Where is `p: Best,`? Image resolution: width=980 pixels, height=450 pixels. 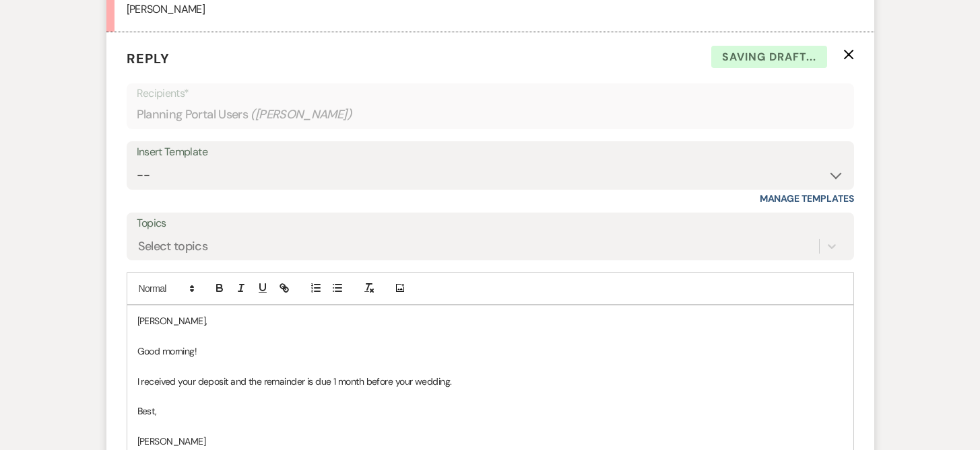 p: Best, is located at coordinates (490, 411).